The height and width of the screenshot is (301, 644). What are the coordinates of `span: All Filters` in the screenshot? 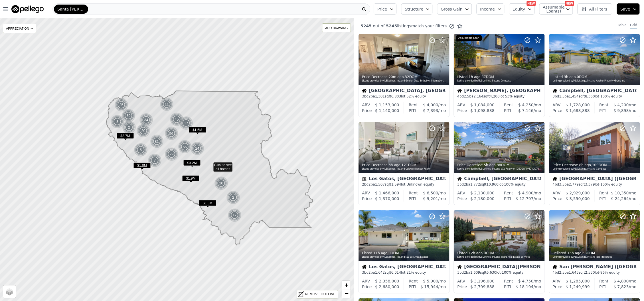 It's located at (594, 9).